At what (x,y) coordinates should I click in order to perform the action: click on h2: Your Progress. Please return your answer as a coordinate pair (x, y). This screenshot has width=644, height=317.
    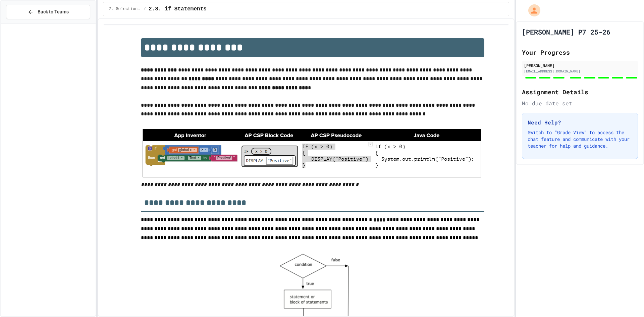
    Looking at the image, I should click on (580, 52).